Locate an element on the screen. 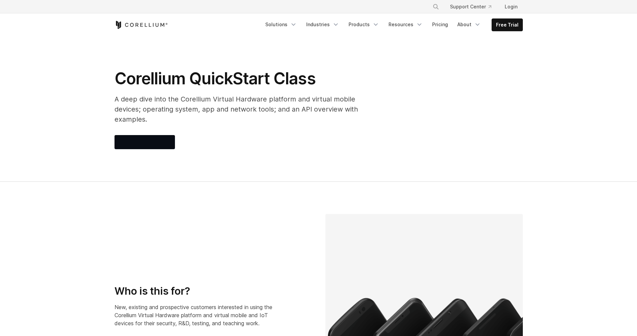  h1: Corellium QuickStart Class is located at coordinates (249, 79).